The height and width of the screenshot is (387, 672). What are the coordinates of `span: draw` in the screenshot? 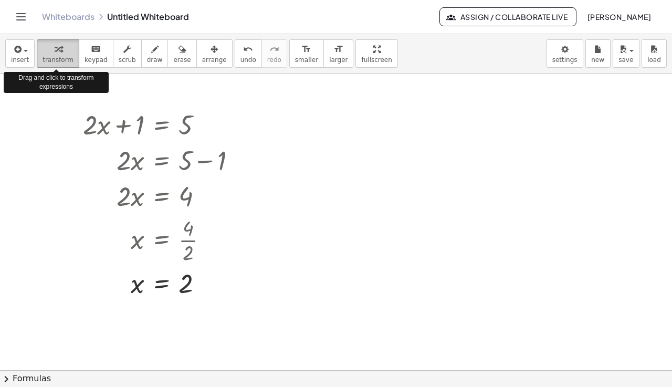 It's located at (155, 60).